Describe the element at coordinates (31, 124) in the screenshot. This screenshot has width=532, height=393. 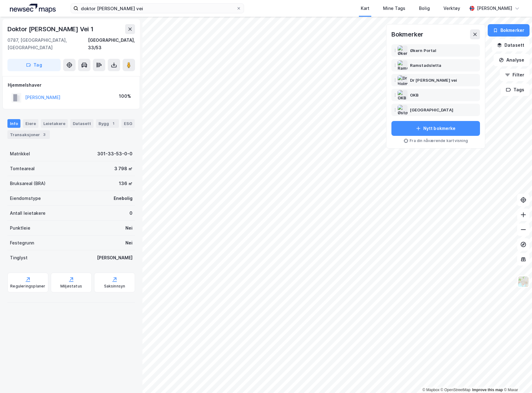
I see `div: Eiere` at that location.